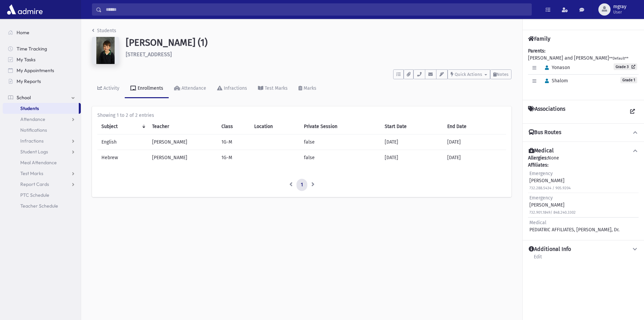 This screenshot has width=644, height=320. Describe the element at coordinates (42, 163) in the screenshot. I see `a: Meal Attendance` at that location.